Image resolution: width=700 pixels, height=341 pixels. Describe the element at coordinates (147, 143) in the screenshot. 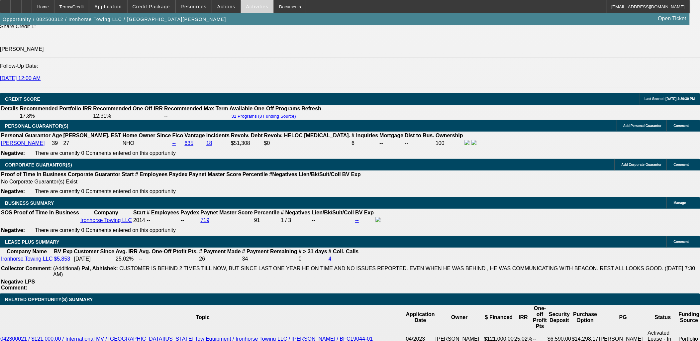

I see `td: NHO` at that location.